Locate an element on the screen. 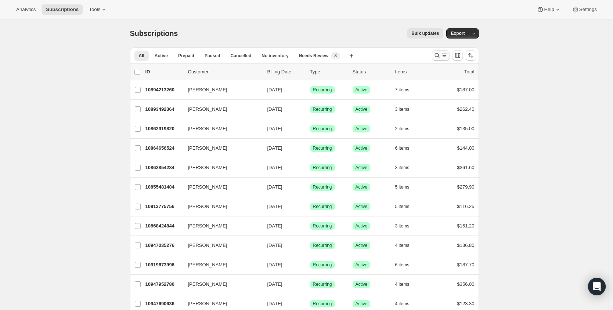  p: 10913775756 is located at coordinates (164, 207).